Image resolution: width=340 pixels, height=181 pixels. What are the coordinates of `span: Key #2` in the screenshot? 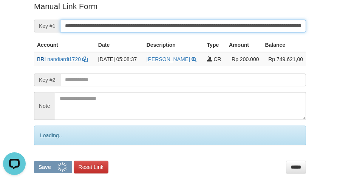 It's located at (47, 80).